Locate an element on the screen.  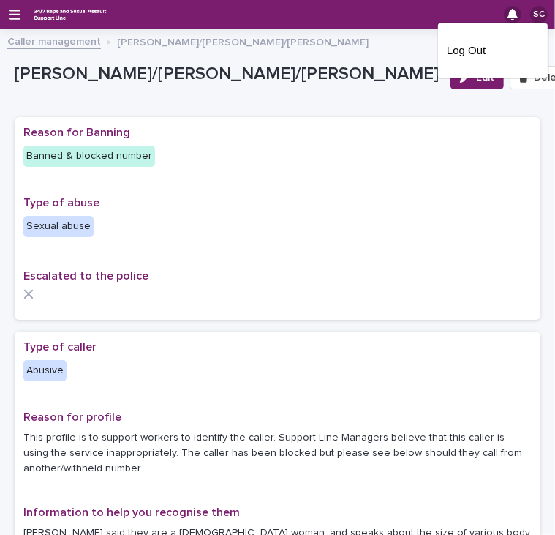
p: This profile is to support workers to identify the caller. Support Line Managers believe that thi... is located at coordinates (277, 453).